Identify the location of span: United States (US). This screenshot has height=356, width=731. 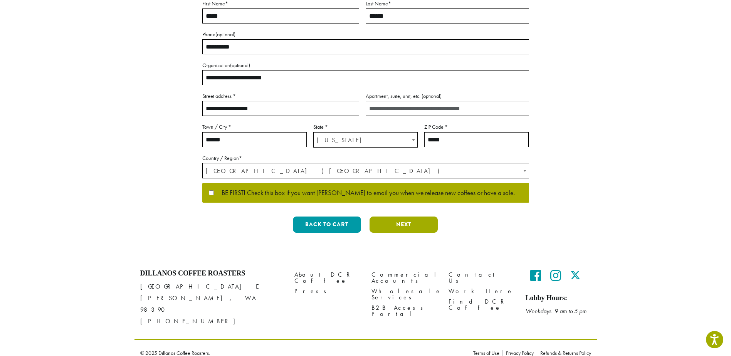
(366, 171).